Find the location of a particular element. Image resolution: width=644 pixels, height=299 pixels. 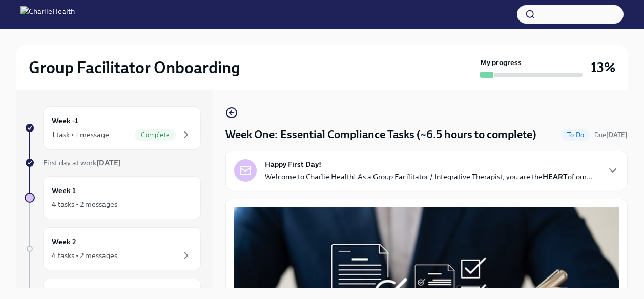

h6: Week 3 is located at coordinates (64, 293).